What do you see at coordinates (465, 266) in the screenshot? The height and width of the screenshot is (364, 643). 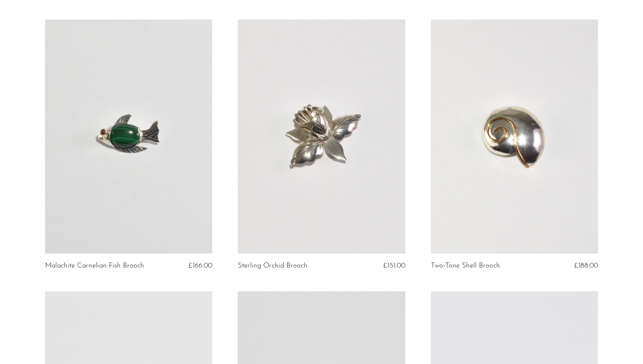 I see `a: Two-Tone Shell Brooch` at bounding box center [465, 266].